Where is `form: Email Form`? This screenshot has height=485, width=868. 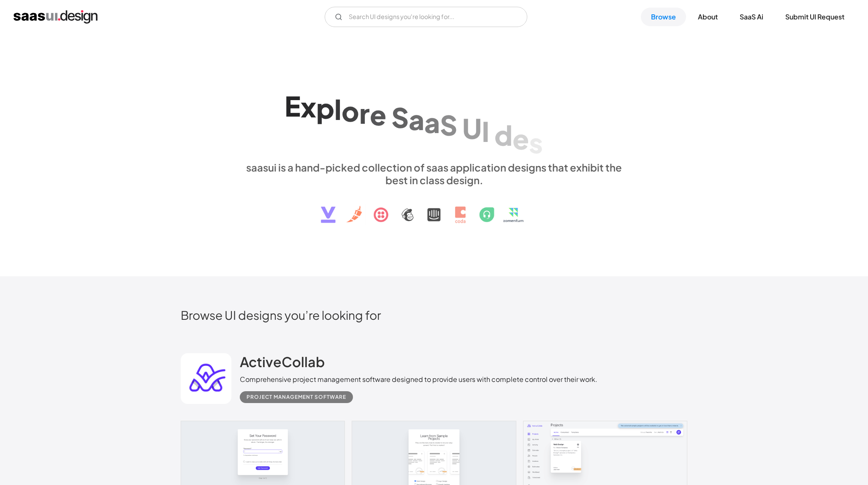 form: Email Form is located at coordinates (426, 17).